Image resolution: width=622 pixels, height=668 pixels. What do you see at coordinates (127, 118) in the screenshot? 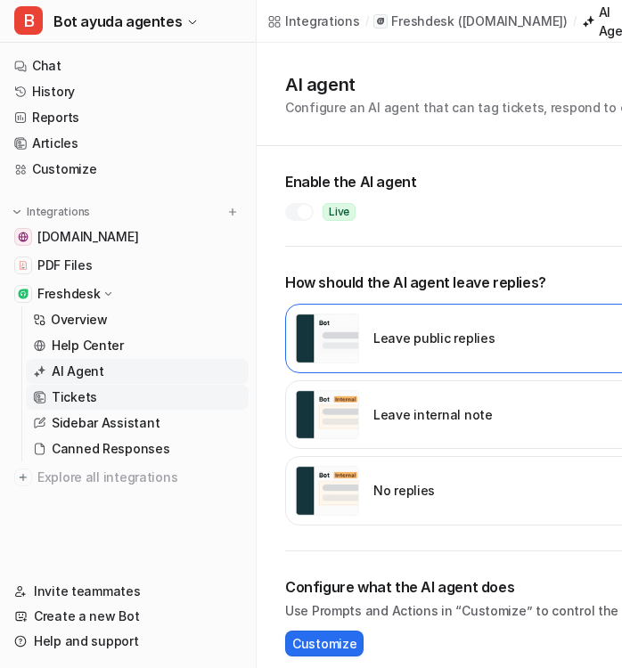
I see `a: Reports` at bounding box center [127, 118].